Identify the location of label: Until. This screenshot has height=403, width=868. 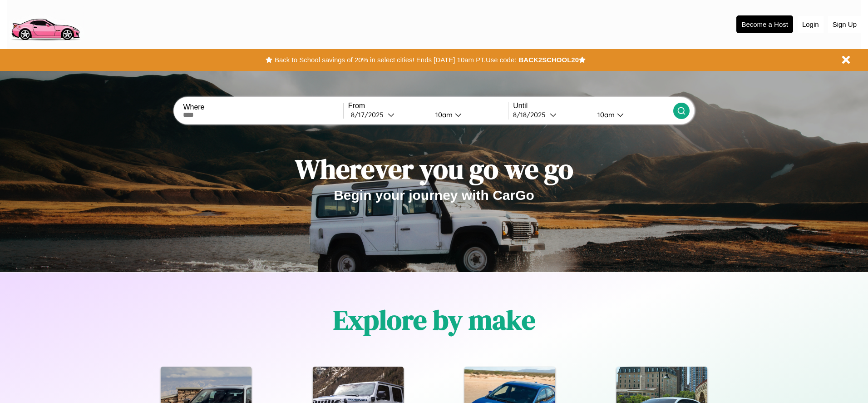
(593, 106).